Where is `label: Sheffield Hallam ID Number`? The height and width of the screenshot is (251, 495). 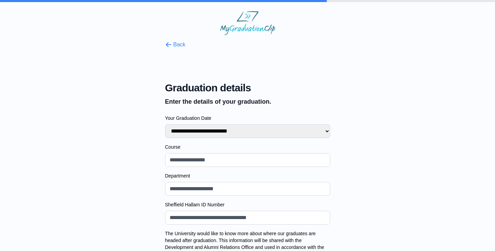 label: Sheffield Hallam ID Number is located at coordinates (248, 205).